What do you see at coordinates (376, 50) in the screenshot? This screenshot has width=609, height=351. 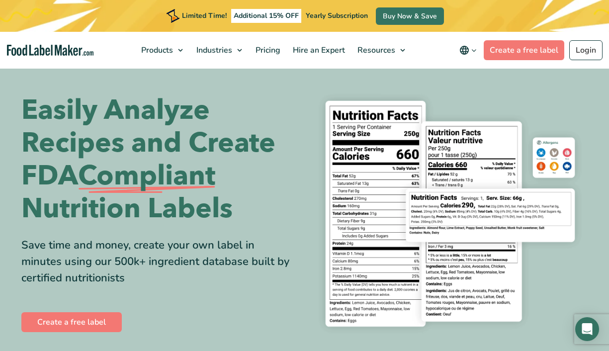 I see `span: Resources` at bounding box center [376, 50].